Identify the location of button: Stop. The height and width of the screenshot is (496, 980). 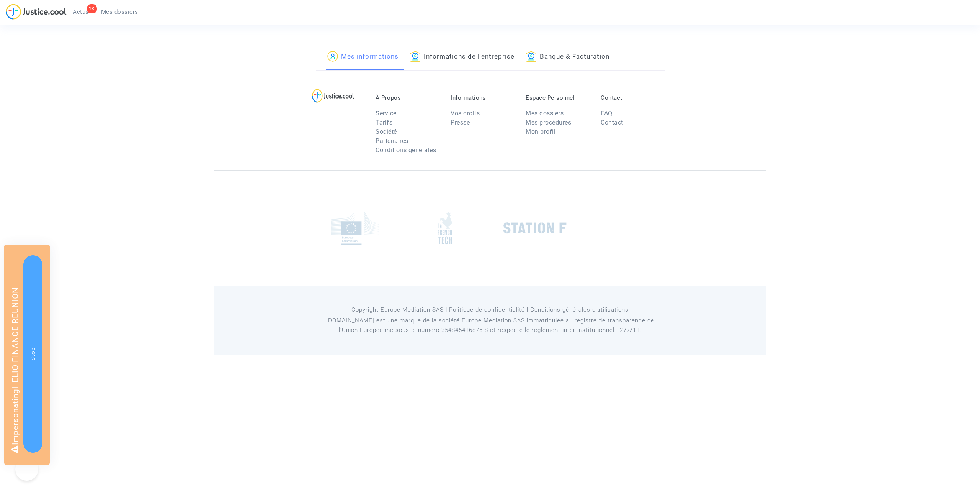
(33, 354).